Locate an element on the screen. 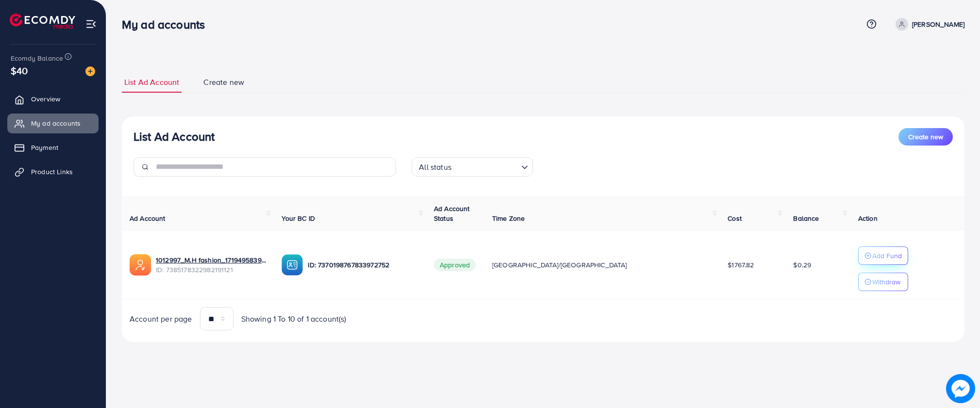  button: Withdraw is located at coordinates (882, 282).